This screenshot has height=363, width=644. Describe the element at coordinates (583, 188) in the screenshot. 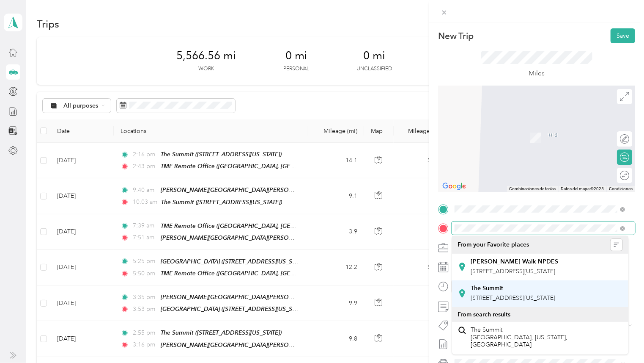

I see `span: Datos del mapa ©2025` at that location.